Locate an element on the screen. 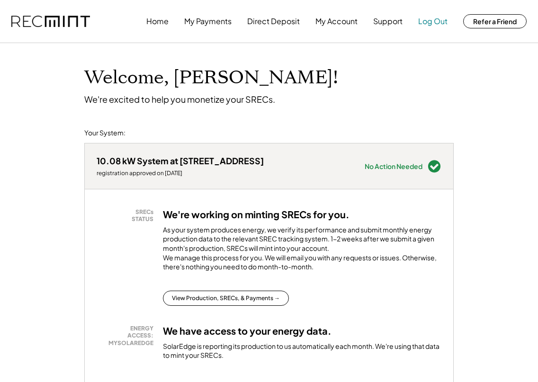 The height and width of the screenshot is (382, 538). button: My Payments is located at coordinates (208, 21).